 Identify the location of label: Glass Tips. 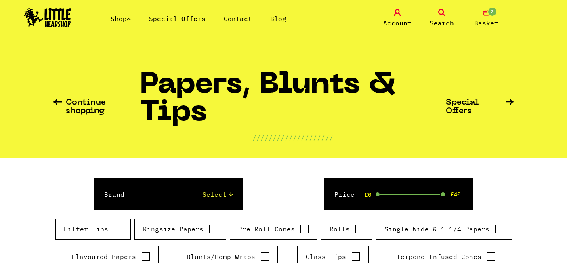
(333, 257).